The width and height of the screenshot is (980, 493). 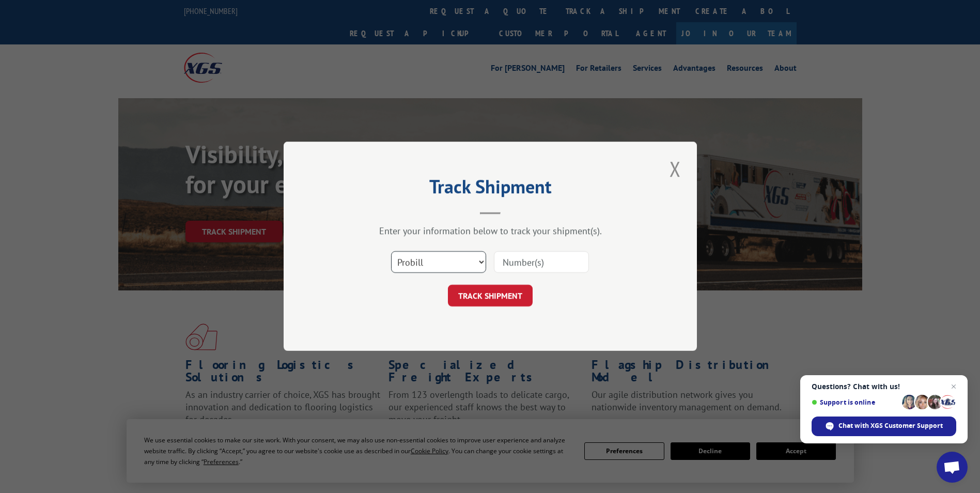 What do you see at coordinates (491, 231) in the screenshot?
I see `div: Enter your information below to track your shipment(s).` at bounding box center [491, 231].